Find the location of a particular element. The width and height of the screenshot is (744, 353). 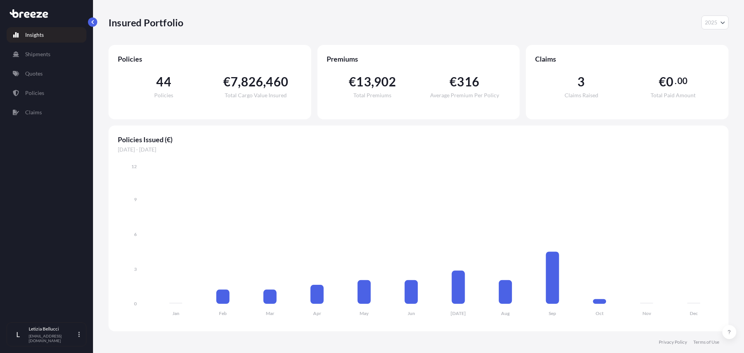

span: 00 is located at coordinates (682, 81).